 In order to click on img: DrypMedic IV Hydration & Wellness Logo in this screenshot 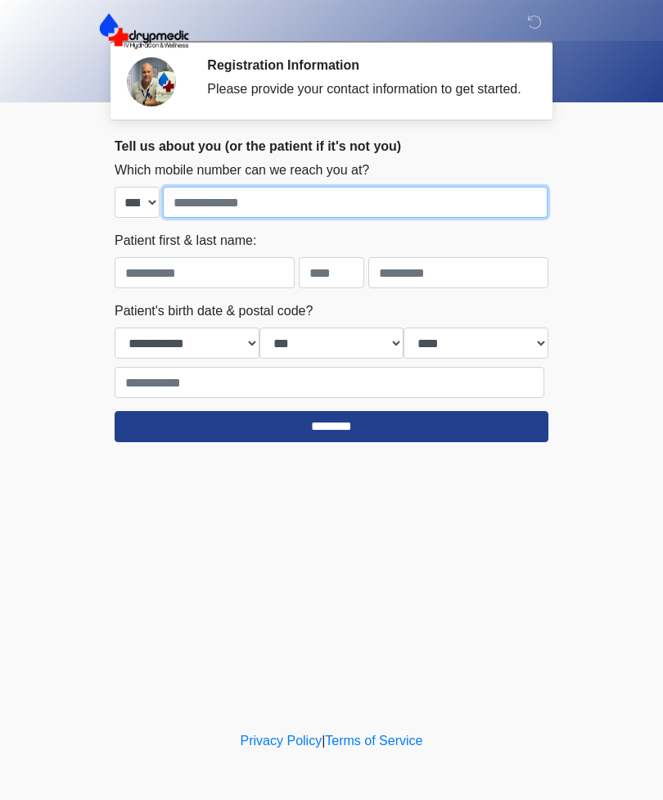, I will do `click(144, 31)`.